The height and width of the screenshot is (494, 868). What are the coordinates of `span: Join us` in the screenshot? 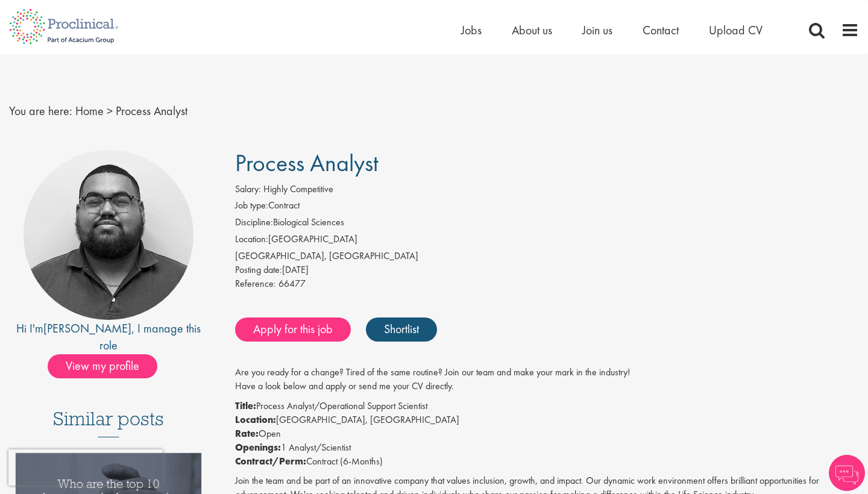 It's located at (598, 30).